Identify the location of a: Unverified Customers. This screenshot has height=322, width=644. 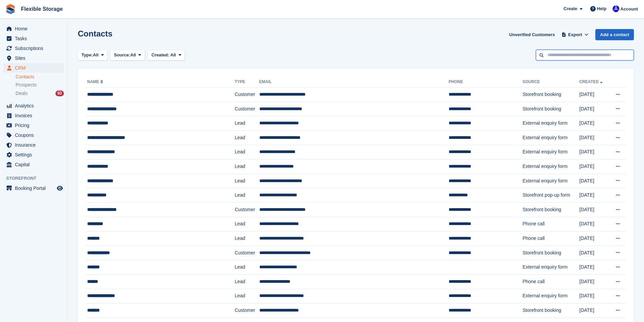
(532, 35).